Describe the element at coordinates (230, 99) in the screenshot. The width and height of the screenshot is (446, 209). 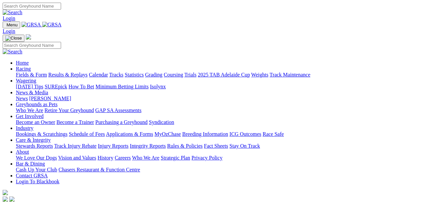
I see `div: News & Media` at that location.